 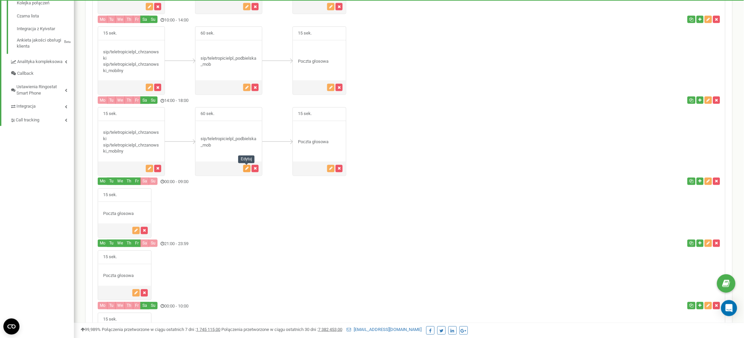 I want to click on a: Integracja, so click(x=42, y=106).